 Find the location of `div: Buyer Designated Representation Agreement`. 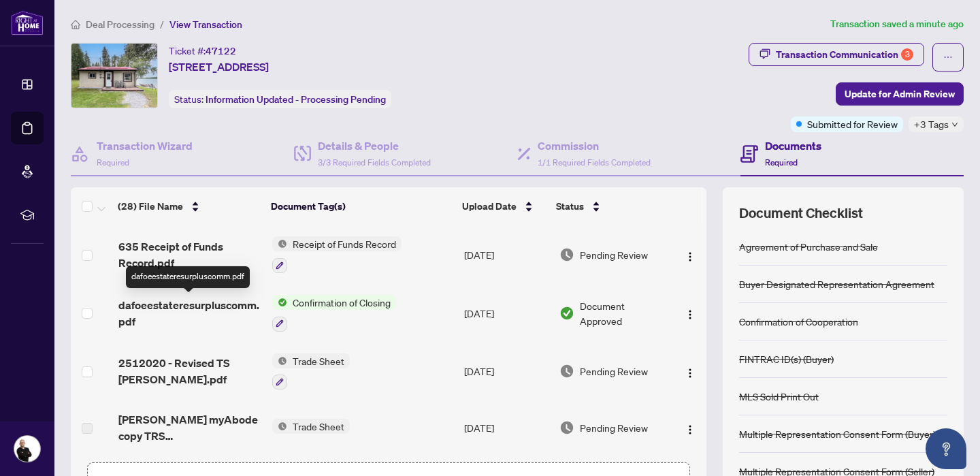

div: Buyer Designated Representation Agreement is located at coordinates (836, 284).